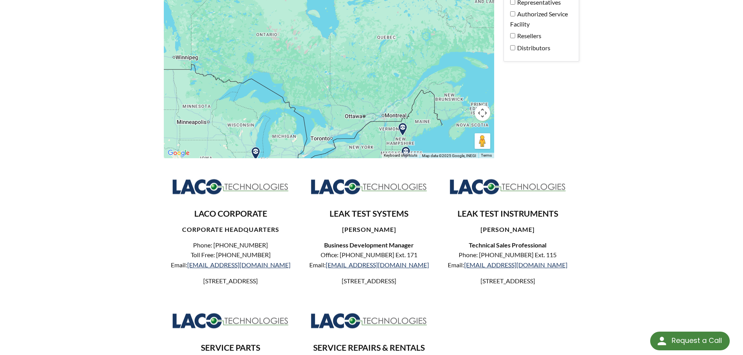  I want to click on button: Drag Pegman onto the map to open Street View, so click(482, 141).